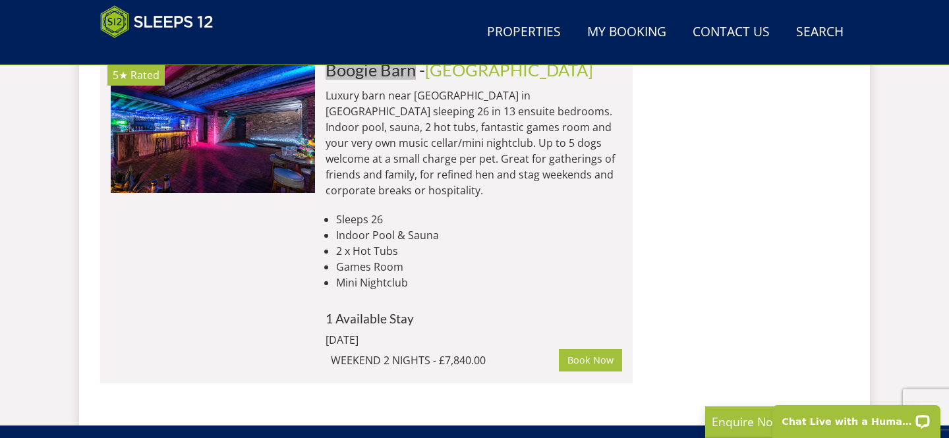 Image resolution: width=949 pixels, height=438 pixels. Describe the element at coordinates (213, 127) in the screenshot. I see `img: Boogie-Barn-nottinghamshire-holiday-home-accomodation-sleeping-13.original.jpg` at that location.